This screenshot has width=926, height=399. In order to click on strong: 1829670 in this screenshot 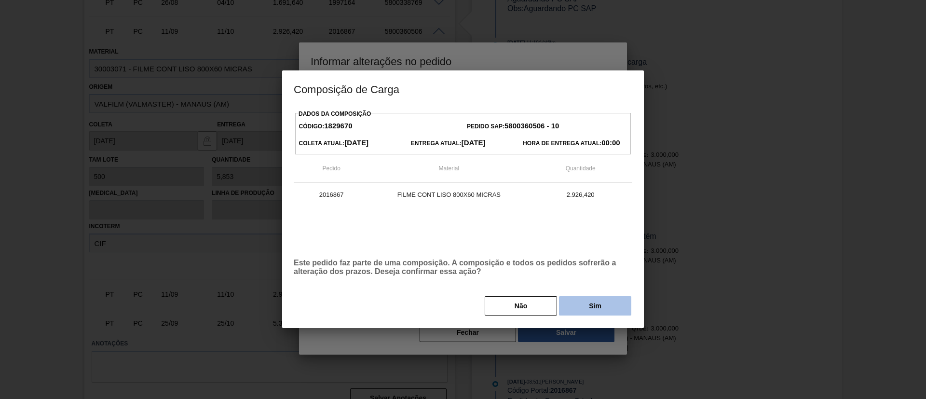, I will do `click(338, 125)`.